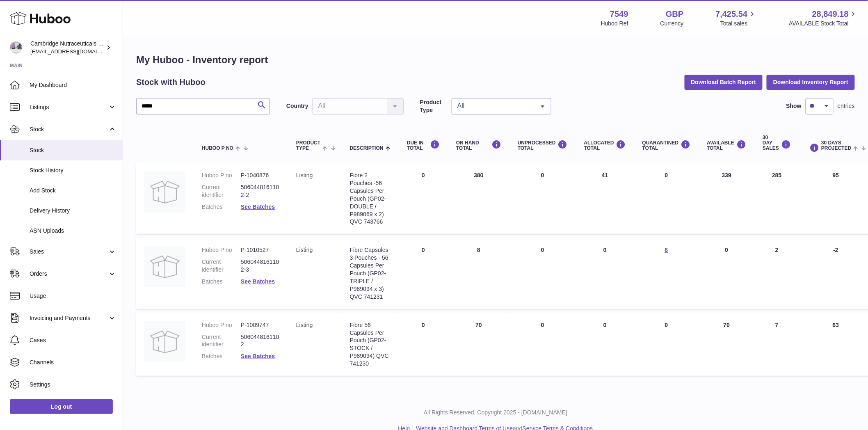 The height and width of the screenshot is (430, 868). I want to click on td: 7, so click(777, 344).